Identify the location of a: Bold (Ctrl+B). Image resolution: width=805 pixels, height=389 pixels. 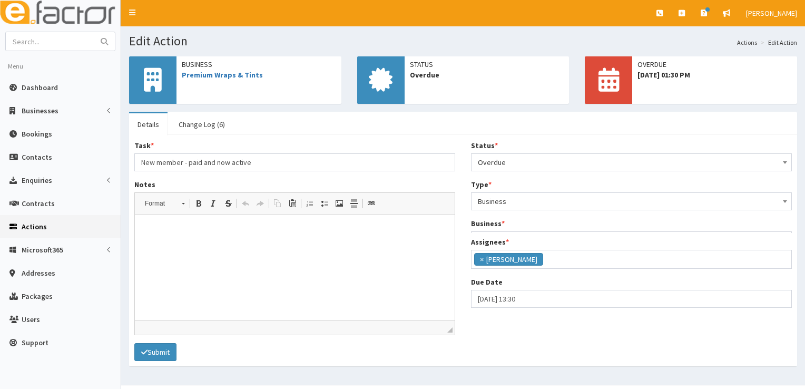
(199, 203).